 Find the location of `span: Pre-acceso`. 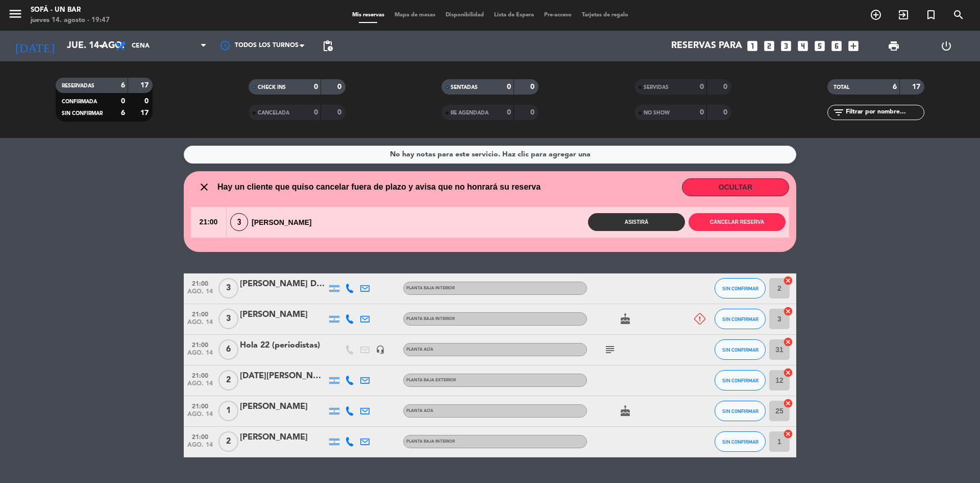

span: Pre-acceso is located at coordinates (557, 15).